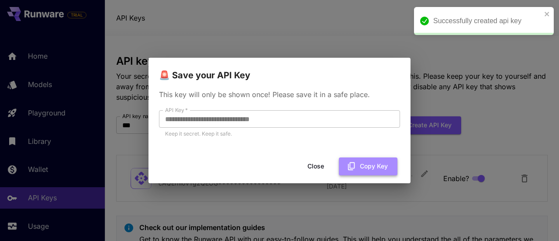 This screenshot has height=241, width=559. Describe the element at coordinates (176, 110) in the screenshot. I see `label: API Key` at that location.